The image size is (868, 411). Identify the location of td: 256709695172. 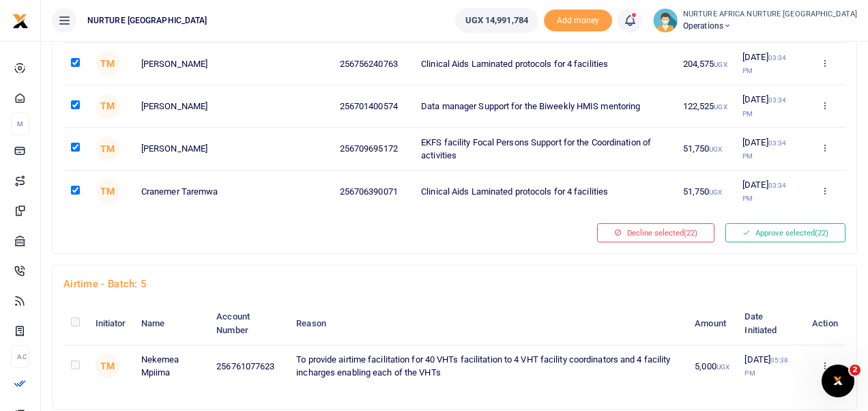
(373, 149).